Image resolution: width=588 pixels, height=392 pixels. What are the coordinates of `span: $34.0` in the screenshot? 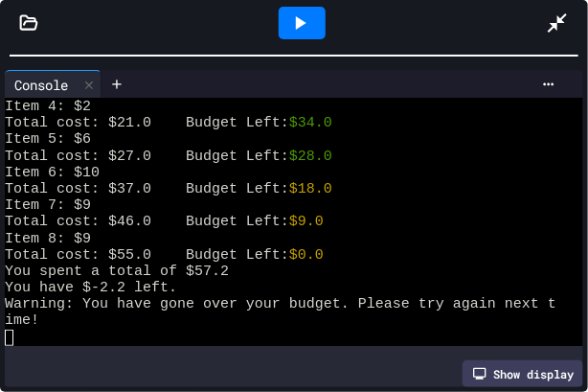 It's located at (311, 123).